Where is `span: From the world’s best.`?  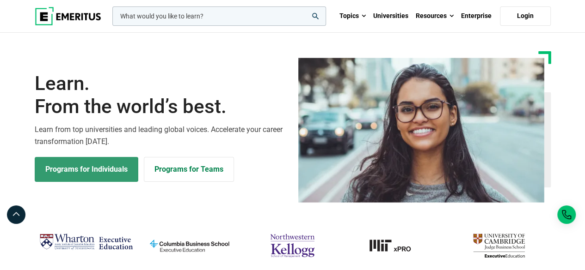
span: From the world’s best. is located at coordinates (161, 107).